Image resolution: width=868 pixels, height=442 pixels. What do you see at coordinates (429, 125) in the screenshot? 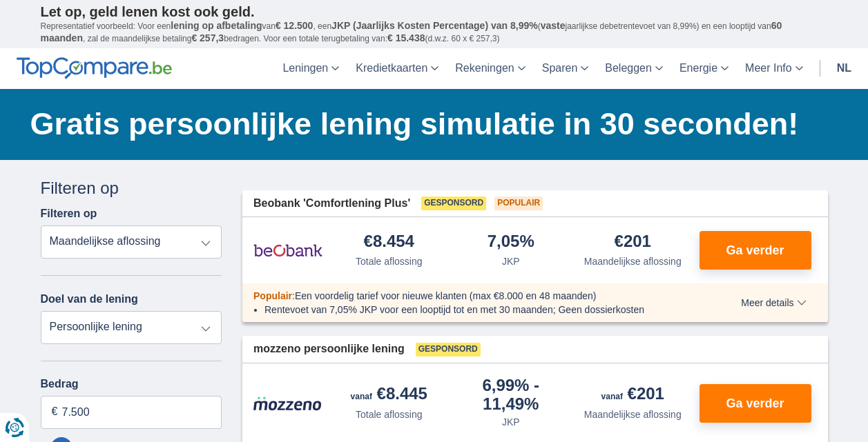
I see `h1: Gratis persoonlijke lening simulatie in 30 seconden!` at bounding box center [429, 125].